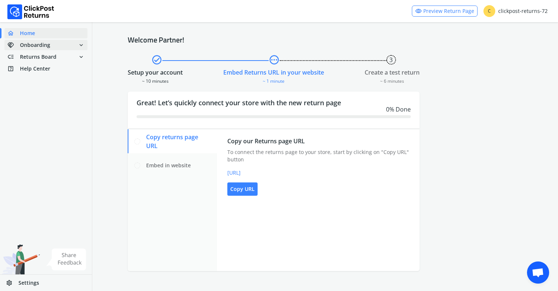 This screenshot has width=558, height=291. What do you see at coordinates (179, 141) in the screenshot?
I see `span: Copy returns page URL` at bounding box center [179, 141].